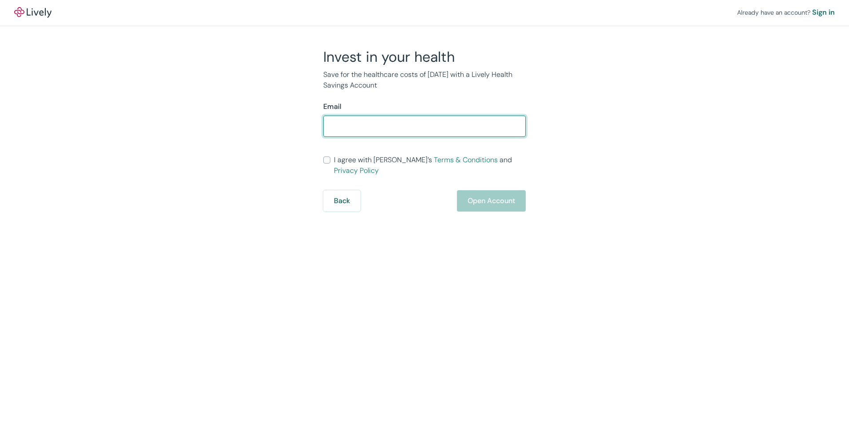 The width and height of the screenshot is (849, 424). What do you see at coordinates (466, 159) in the screenshot?
I see `a: Terms & Conditions` at bounding box center [466, 159].